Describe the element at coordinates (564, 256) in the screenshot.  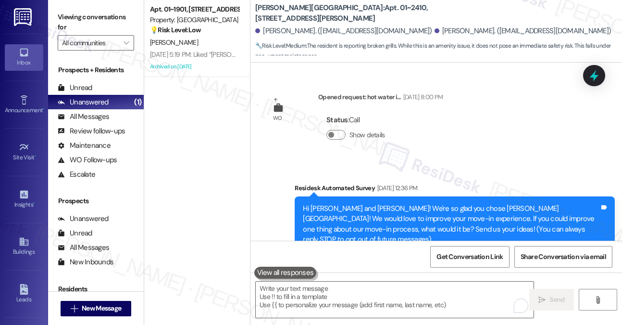
I see `span: Share Conversation via email` at that location.